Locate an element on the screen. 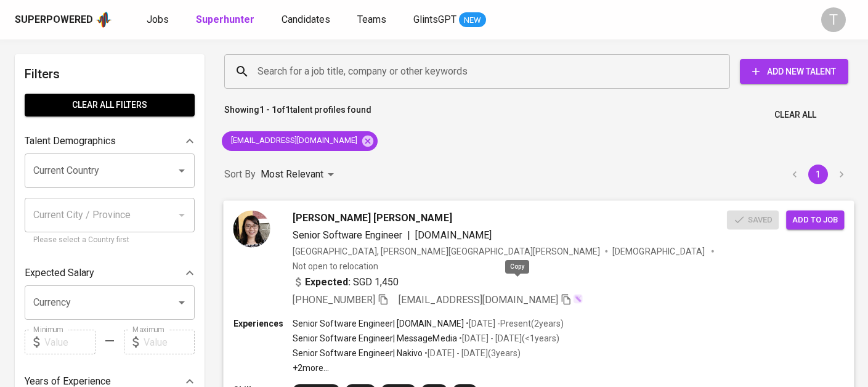  p: Expected Salary is located at coordinates (59, 273).